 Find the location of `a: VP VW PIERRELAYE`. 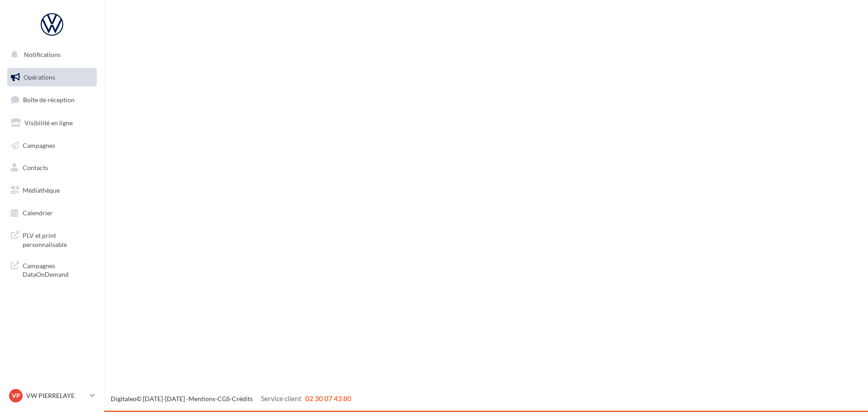

a: VP VW PIERRELAYE is located at coordinates (52, 395).